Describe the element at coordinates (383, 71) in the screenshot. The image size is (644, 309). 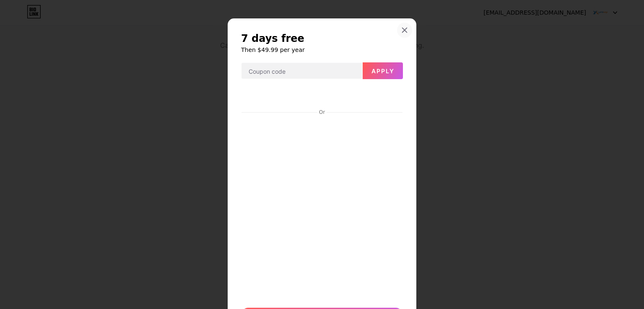
I see `span: Apply` at that location.